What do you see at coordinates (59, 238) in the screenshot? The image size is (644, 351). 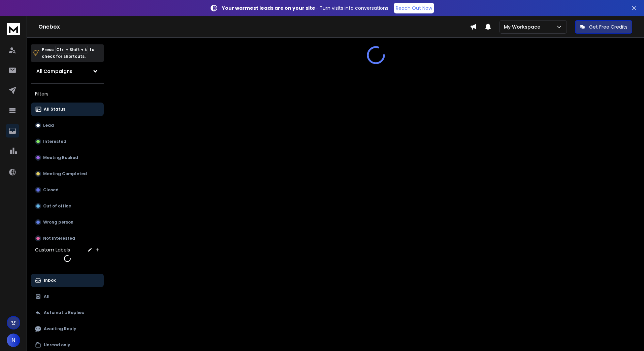 I see `p: Not Interested` at bounding box center [59, 238].